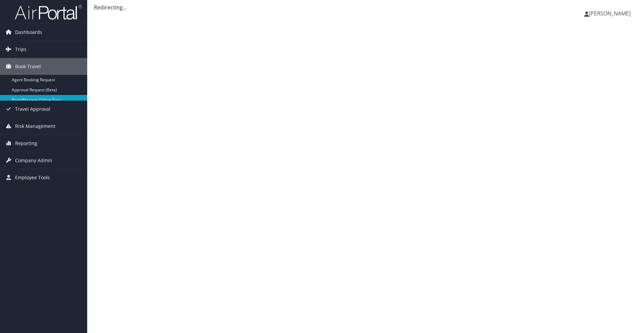 Image resolution: width=644 pixels, height=333 pixels. Describe the element at coordinates (33, 177) in the screenshot. I see `span: Employee Tools` at that location.